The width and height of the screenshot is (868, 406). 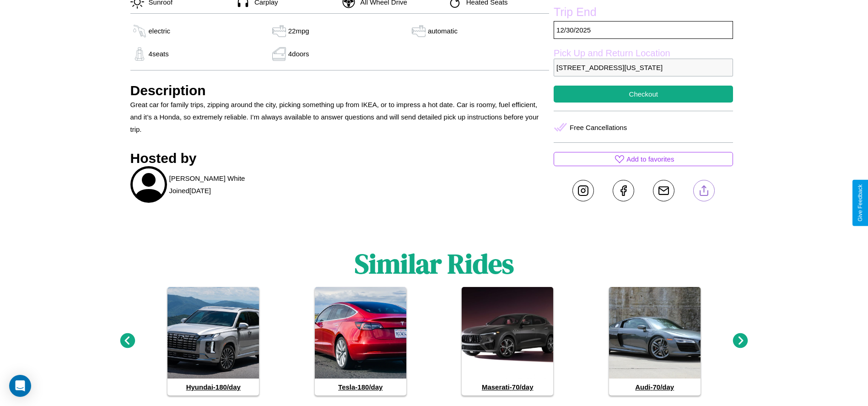 I want to click on label: Pick Up and Return Location, so click(x=643, y=53).